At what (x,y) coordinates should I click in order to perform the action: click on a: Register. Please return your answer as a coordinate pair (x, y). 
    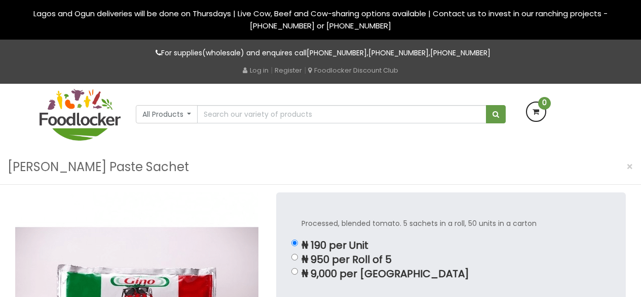
    Looking at the image, I should click on (288, 70).